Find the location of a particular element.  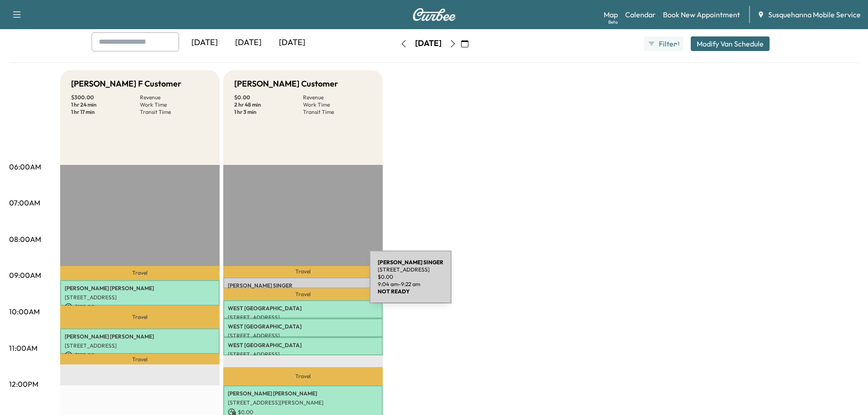

p: 06:00AM is located at coordinates (25, 166).